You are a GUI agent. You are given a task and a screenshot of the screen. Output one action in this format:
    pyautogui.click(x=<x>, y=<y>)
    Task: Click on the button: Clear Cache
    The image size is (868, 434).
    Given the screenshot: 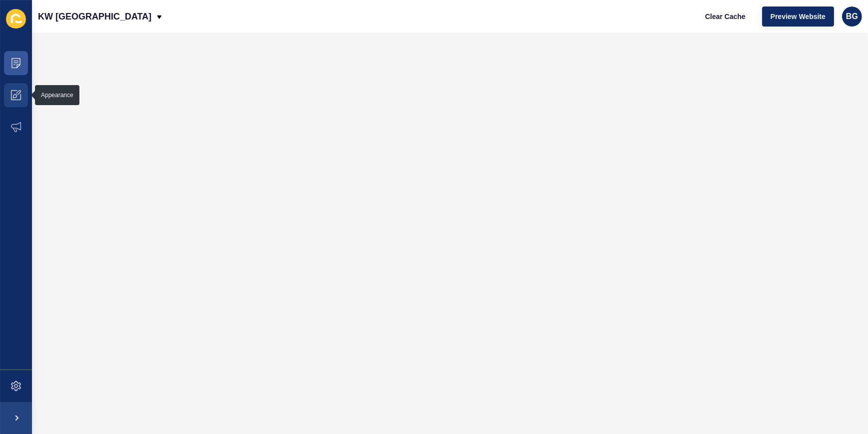 What is the action you would take?
    pyautogui.click(x=725, y=16)
    